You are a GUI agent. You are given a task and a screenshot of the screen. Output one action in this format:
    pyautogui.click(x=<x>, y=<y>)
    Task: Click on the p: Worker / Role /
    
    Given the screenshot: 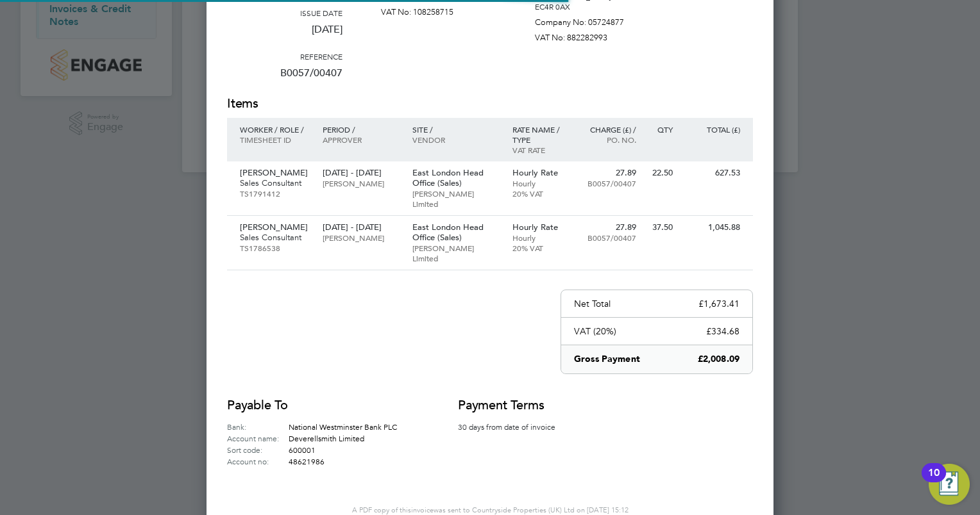 What is the action you would take?
    pyautogui.click(x=274, y=129)
    